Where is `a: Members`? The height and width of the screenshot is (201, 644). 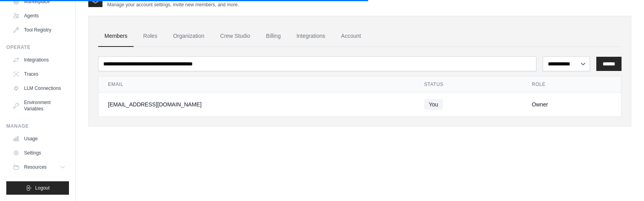
a: Members is located at coordinates (116, 36).